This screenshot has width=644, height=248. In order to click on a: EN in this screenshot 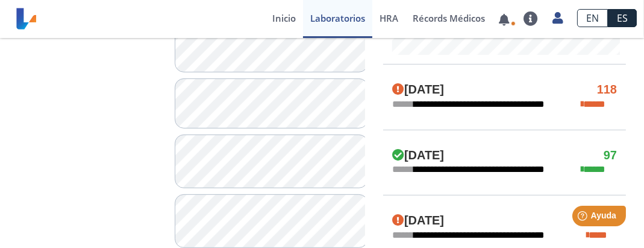, I will do `click(592, 18)`.